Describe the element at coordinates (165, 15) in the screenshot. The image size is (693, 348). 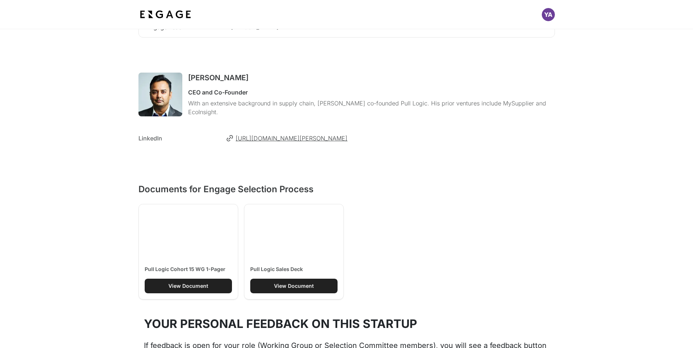
I see `img: bdf1fb74-1727-4ba0-a5bd-bc74ae9fc70b.jpeg` at that location.